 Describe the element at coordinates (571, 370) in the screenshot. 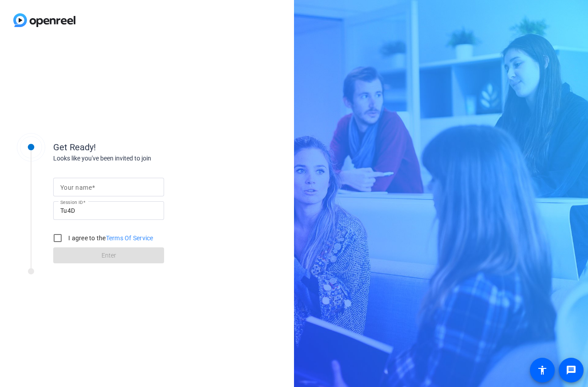

I see `mat-icon: message` at that location.